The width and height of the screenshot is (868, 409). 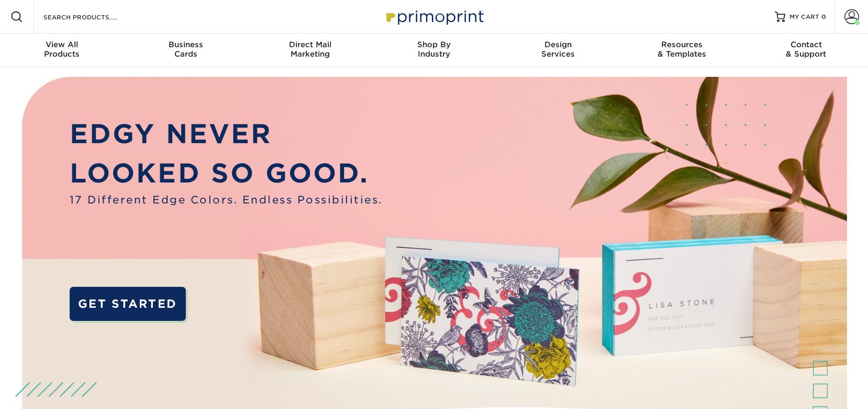 What do you see at coordinates (806, 49) in the screenshot?
I see `div: & Support` at bounding box center [806, 49].